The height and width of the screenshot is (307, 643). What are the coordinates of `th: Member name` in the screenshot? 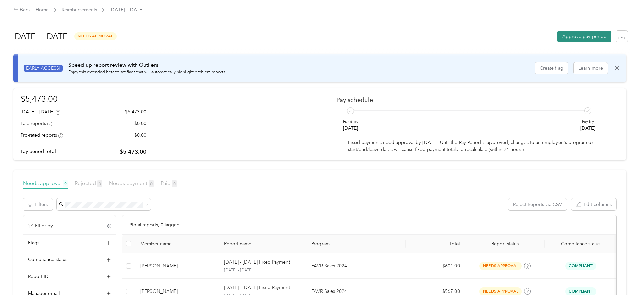 It's located at (177, 243).